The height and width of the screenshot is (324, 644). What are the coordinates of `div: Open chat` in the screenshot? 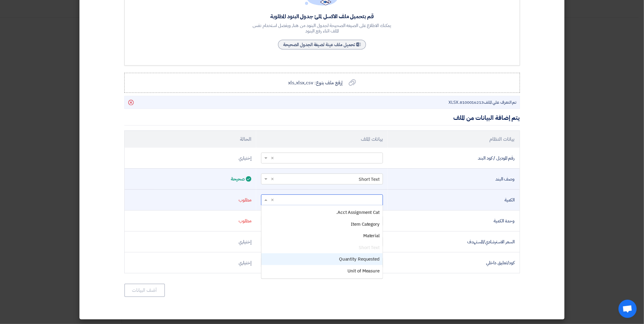 It's located at (628, 309).